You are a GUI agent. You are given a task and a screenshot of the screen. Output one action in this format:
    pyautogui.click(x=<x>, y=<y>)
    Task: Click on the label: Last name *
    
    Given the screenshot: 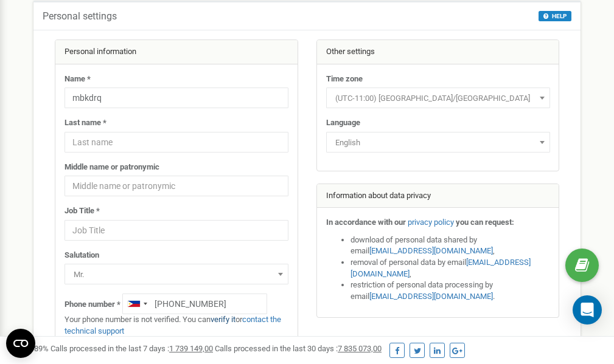 What is the action you would take?
    pyautogui.click(x=85, y=123)
    